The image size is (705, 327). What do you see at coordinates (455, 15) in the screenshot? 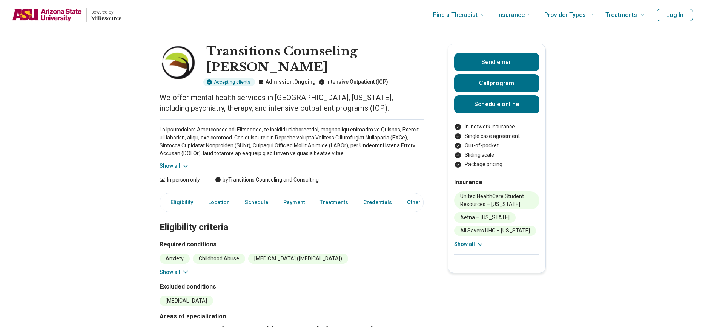
I see `span: Find a Therapist` at bounding box center [455, 15].